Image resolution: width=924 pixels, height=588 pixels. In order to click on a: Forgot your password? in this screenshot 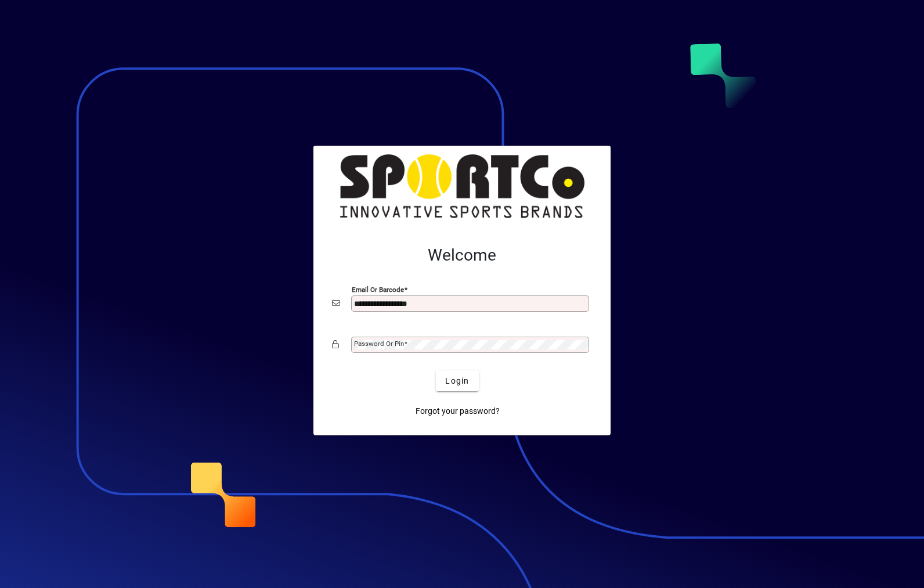, I will do `click(458, 411)`.